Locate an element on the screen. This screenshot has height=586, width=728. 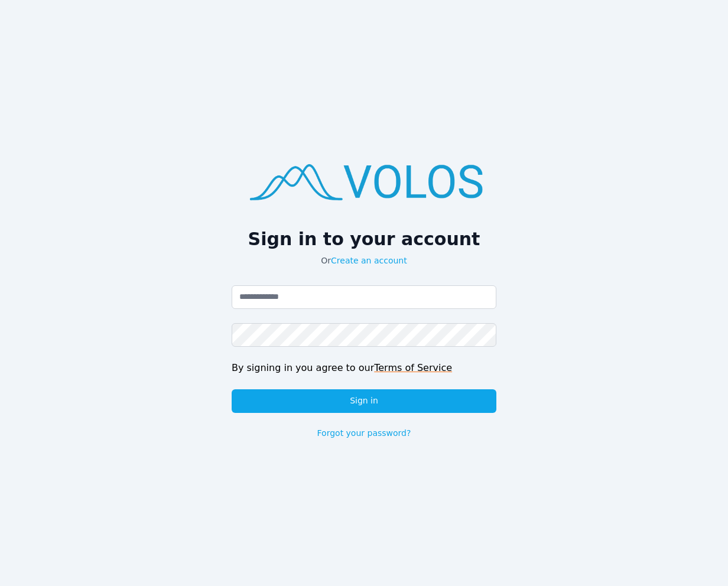
a: Terms of Service is located at coordinates (413, 367).